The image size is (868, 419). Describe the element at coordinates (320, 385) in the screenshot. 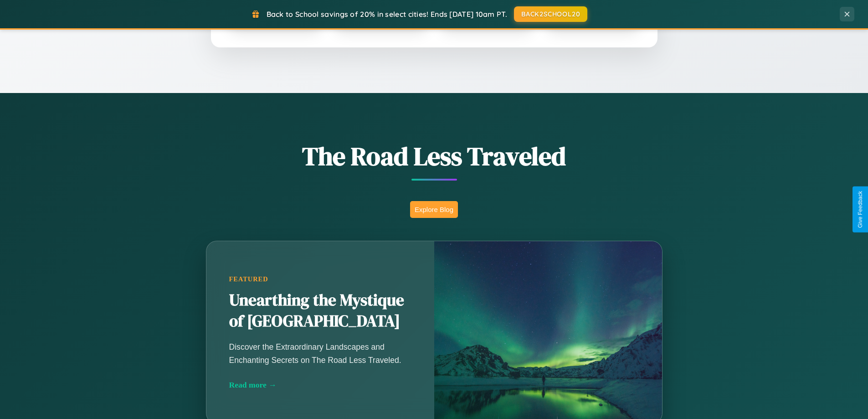

I see `div: Read more →` at that location.